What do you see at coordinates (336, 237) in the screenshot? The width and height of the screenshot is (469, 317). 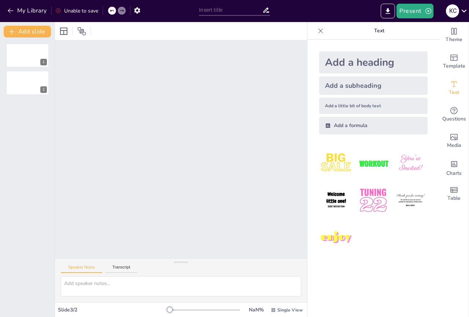 I see `img: 7.jpeg` at bounding box center [336, 237].